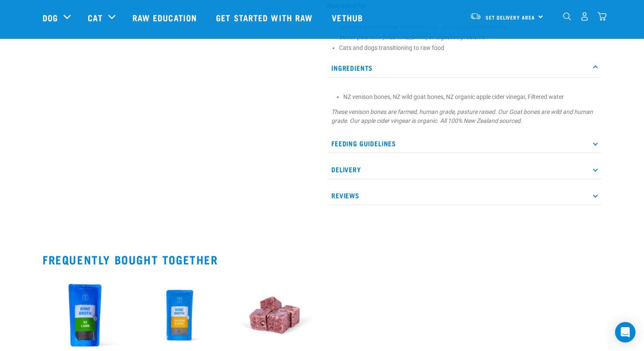 The width and height of the screenshot is (644, 351). What do you see at coordinates (625, 332) in the screenshot?
I see `div: Open Intercom Messenger` at bounding box center [625, 332].